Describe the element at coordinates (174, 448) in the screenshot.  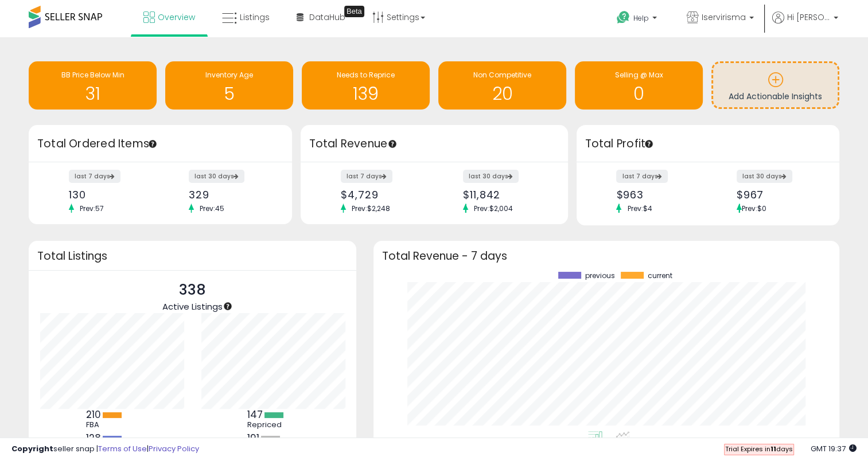
I see `a: Privacy Policy` at that location.